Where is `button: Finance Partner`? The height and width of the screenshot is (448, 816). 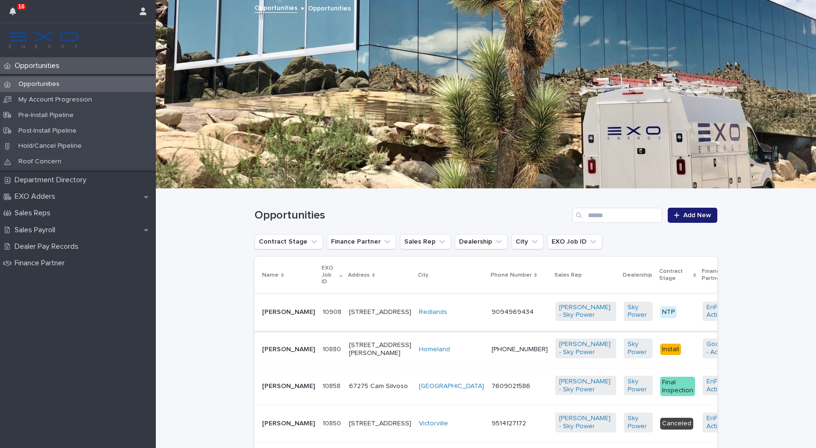
button: Finance Partner is located at coordinates (361, 242).